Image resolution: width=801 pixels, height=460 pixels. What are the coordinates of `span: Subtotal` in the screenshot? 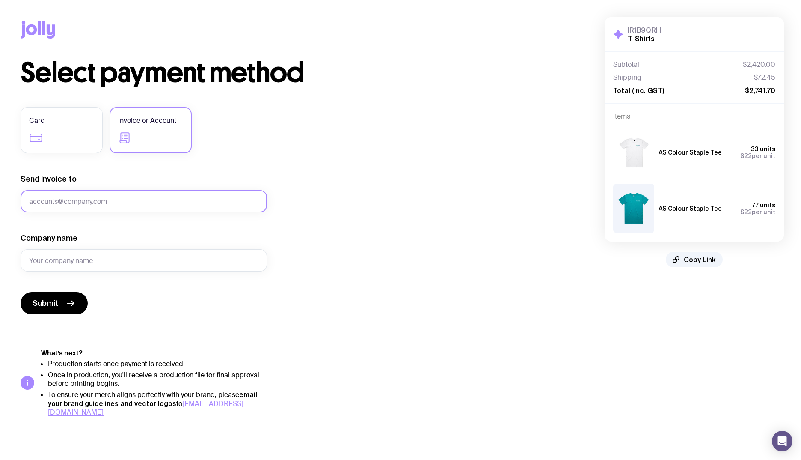 It's located at (626, 65).